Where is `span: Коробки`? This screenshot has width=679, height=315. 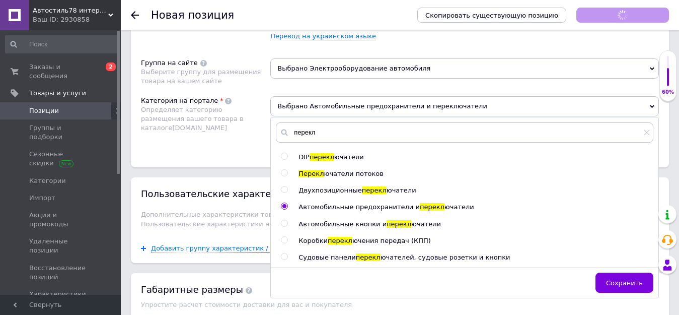
span: Коробки is located at coordinates (313, 240).